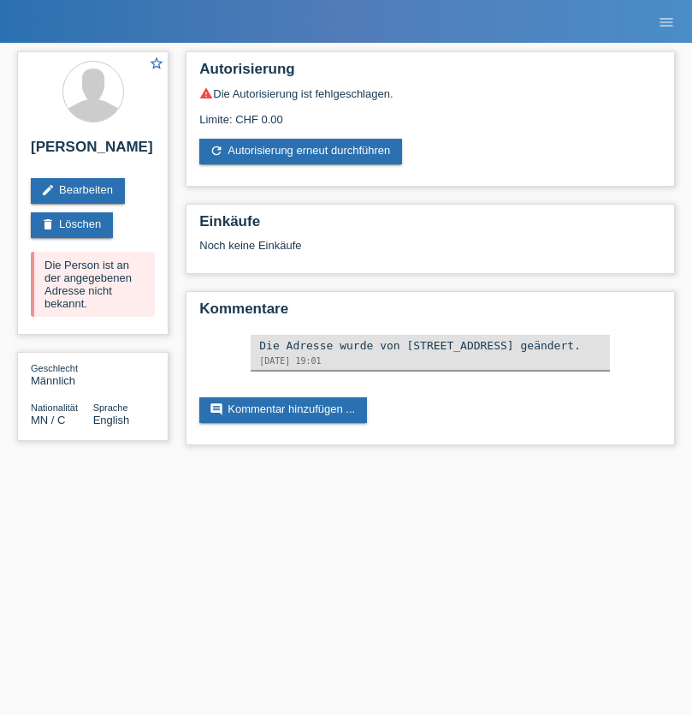 The width and height of the screenshot is (692, 715). I want to click on i: warning, so click(206, 93).